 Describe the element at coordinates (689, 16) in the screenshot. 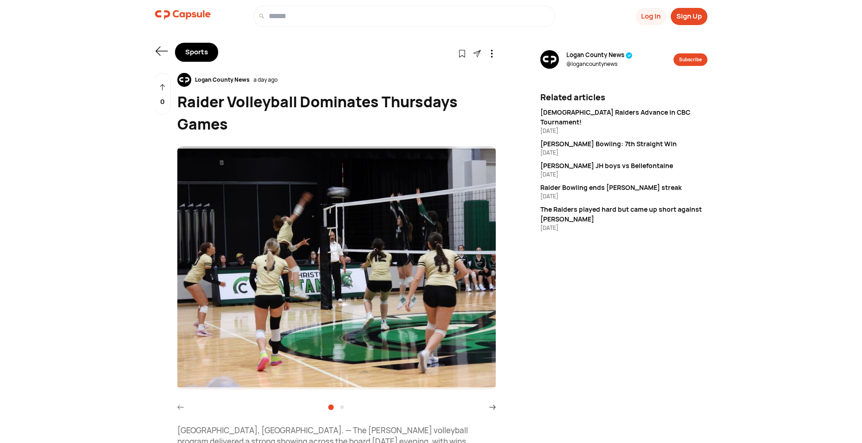

I see `button: Sign Up` at that location.